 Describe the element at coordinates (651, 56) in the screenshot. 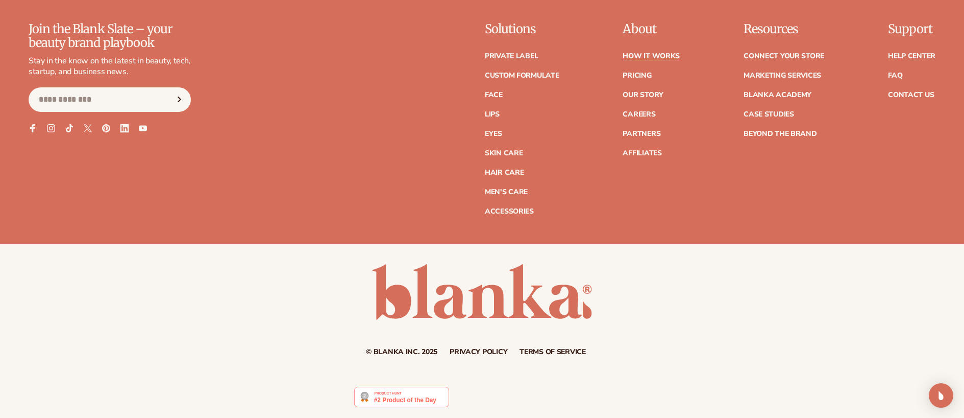

I see `a: How It Works` at that location.